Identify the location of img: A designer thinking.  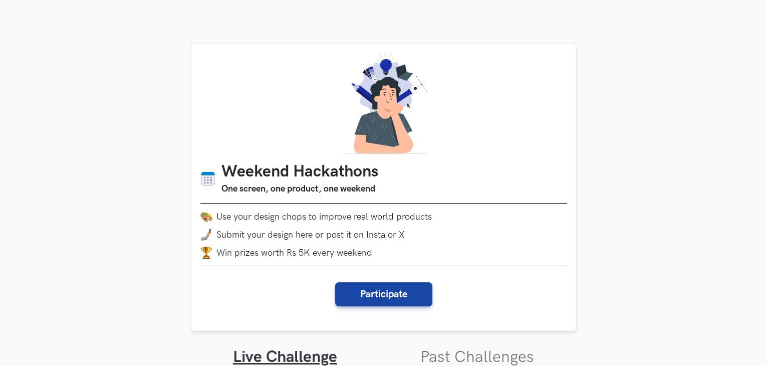
(384, 103).